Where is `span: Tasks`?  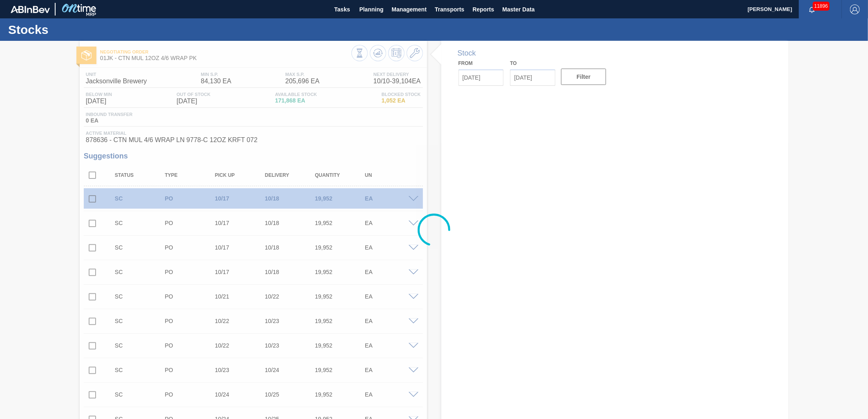 span: Tasks is located at coordinates (342, 10).